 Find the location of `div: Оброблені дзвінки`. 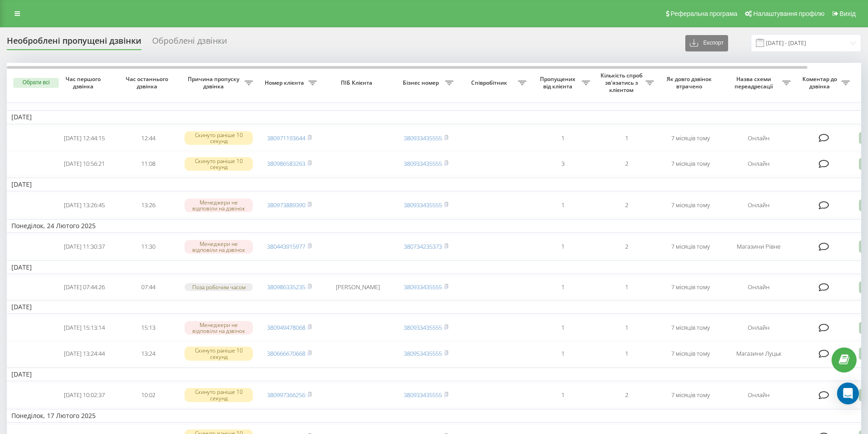

div: Оброблені дзвінки is located at coordinates (189, 43).